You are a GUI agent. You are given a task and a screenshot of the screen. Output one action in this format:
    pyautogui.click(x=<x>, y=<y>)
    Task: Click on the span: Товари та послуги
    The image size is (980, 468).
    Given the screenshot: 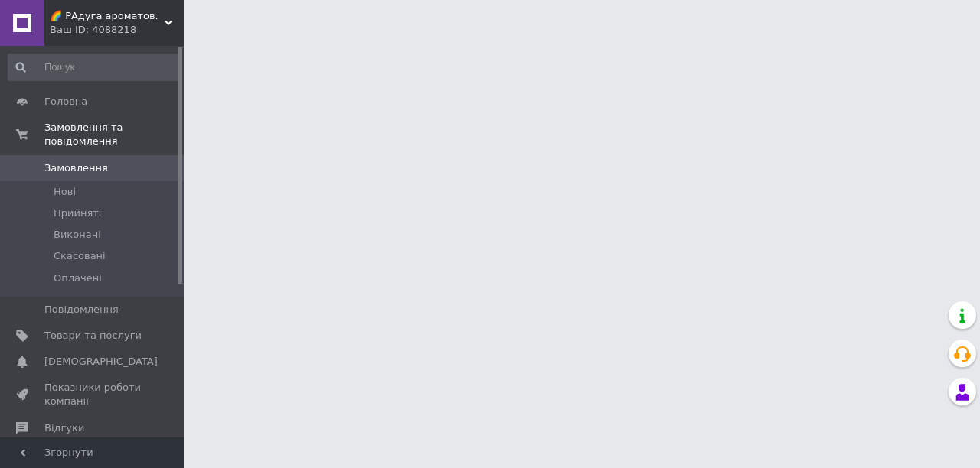 What is the action you would take?
    pyautogui.click(x=93, y=336)
    